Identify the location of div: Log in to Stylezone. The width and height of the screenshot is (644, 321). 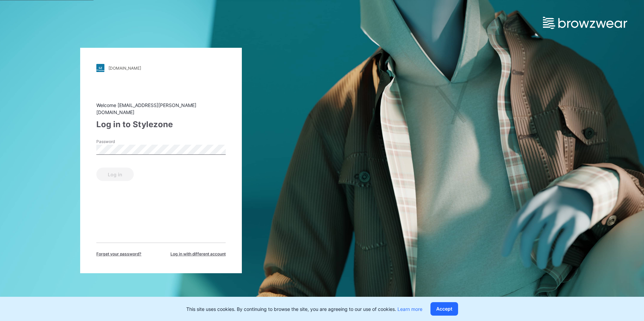
(161, 125).